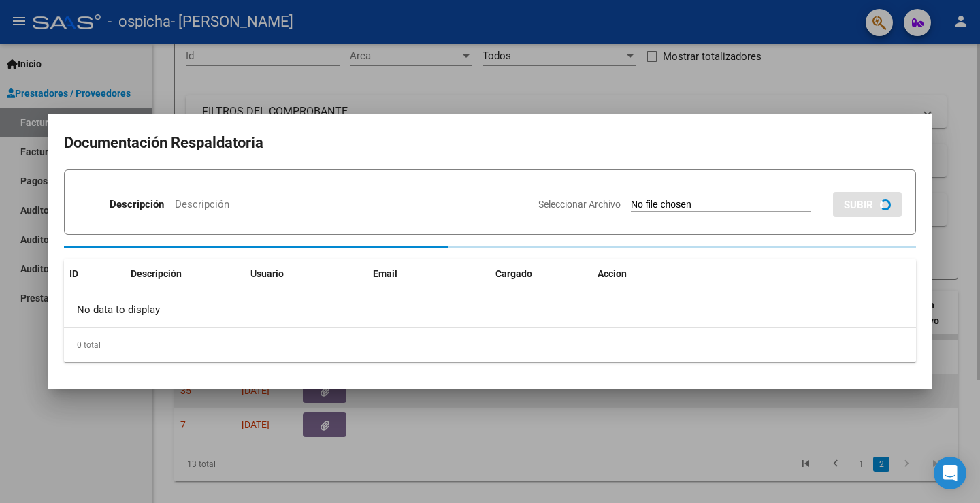 The image size is (980, 503). I want to click on div: 0 total, so click(490, 345).